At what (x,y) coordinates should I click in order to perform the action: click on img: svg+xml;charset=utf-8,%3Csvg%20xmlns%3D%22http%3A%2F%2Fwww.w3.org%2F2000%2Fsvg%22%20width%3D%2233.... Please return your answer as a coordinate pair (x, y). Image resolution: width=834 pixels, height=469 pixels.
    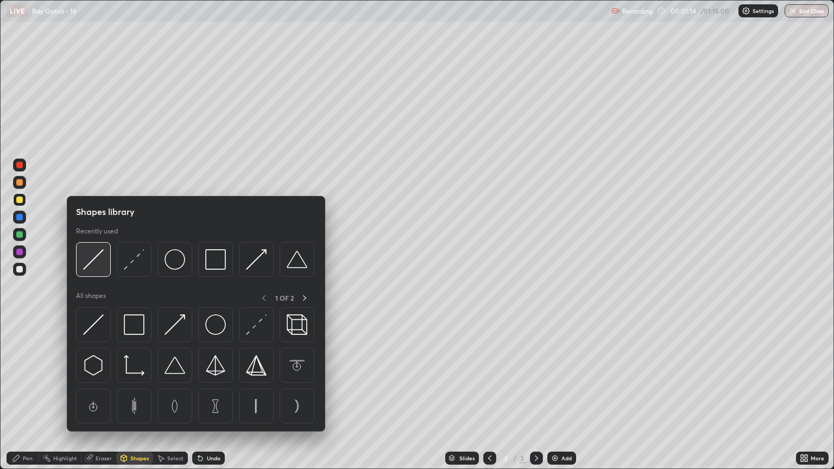
    Looking at the image, I should click on (134, 366).